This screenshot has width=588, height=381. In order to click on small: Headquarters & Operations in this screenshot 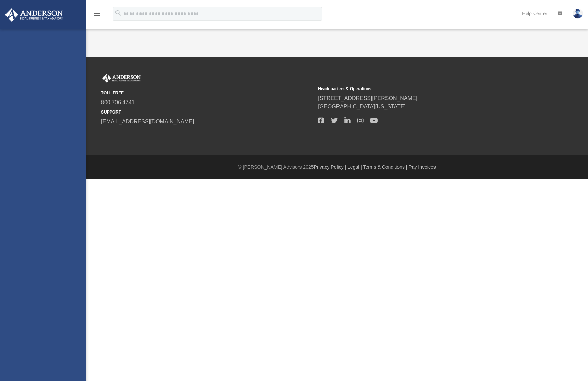, I will do `click(424, 89)`.